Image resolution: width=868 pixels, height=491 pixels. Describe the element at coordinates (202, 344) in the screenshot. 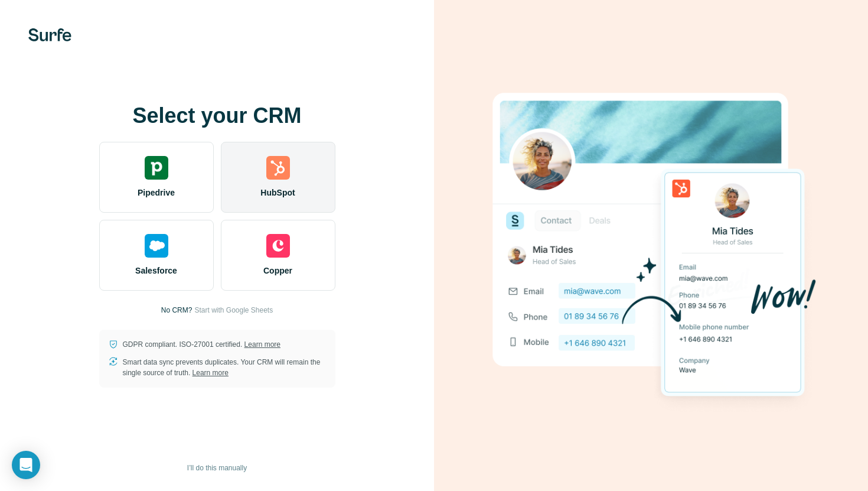

I see `p: GDPR compliant. ISO-27001 certified.` at that location.